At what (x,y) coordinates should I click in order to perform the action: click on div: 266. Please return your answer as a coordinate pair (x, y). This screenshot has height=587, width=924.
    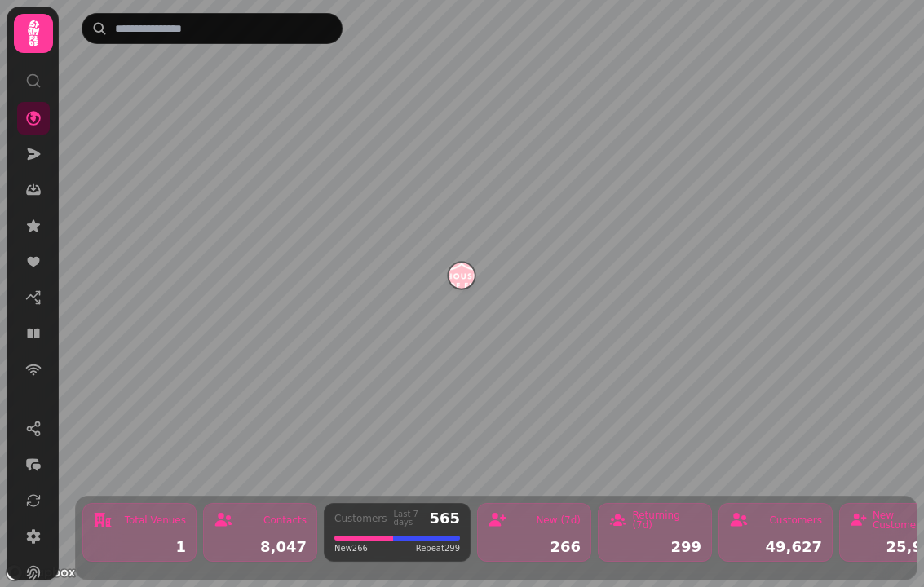
    Looking at the image, I should click on (534, 547).